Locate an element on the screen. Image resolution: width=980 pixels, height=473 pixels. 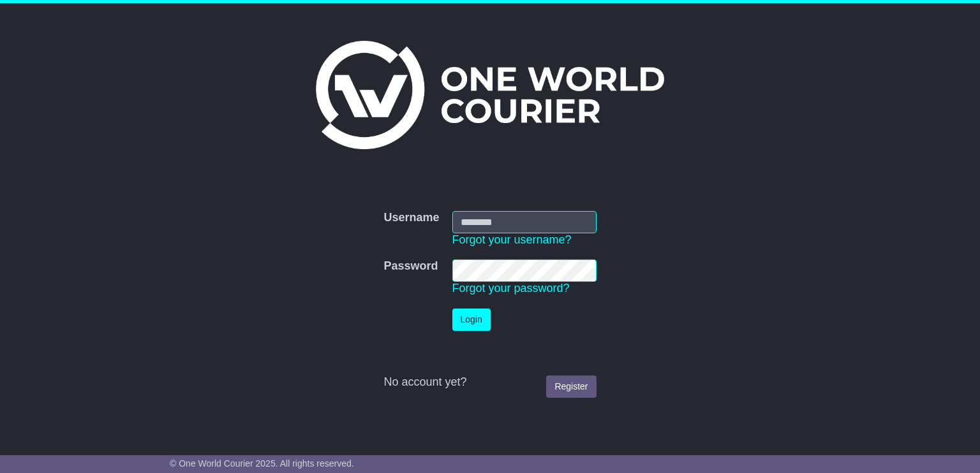
a: Forgot your password? is located at coordinates (511, 288).